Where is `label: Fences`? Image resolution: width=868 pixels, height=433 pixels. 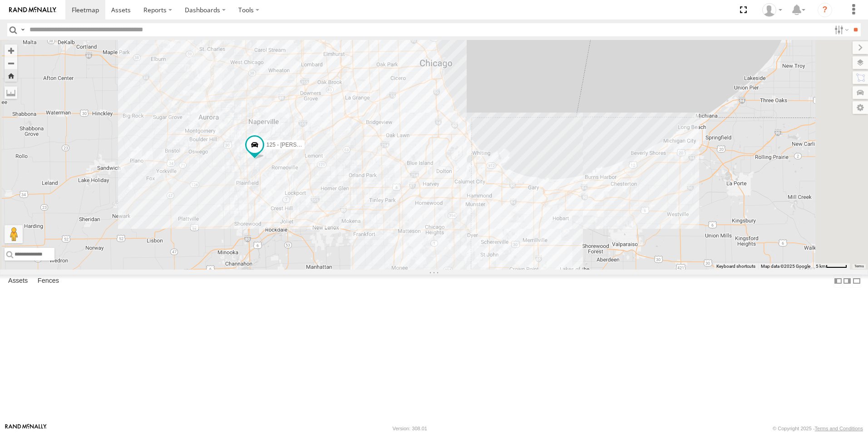
label: Fences is located at coordinates (48, 281).